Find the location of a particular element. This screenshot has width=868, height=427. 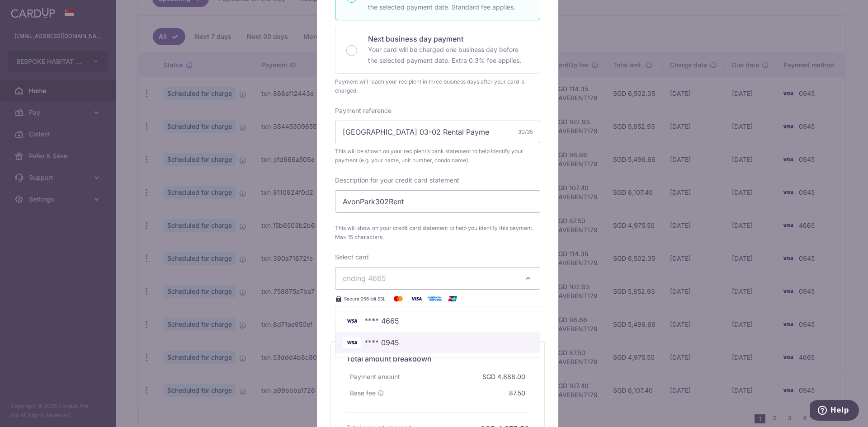

span: Base fee is located at coordinates (363, 393).